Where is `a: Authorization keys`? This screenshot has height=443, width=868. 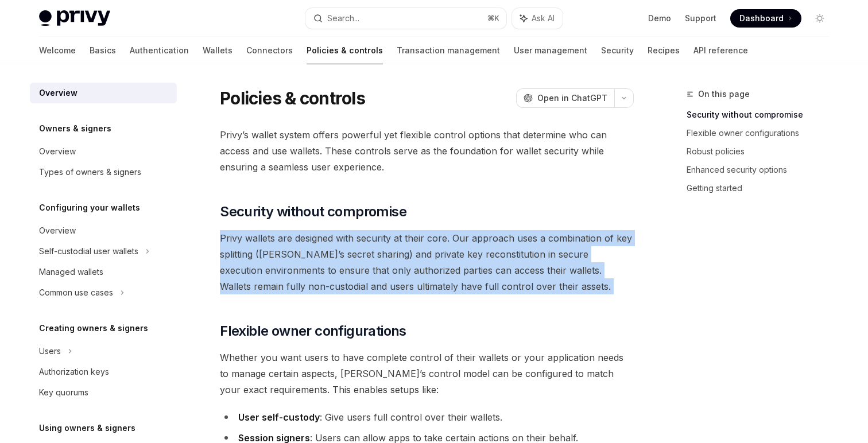
a: Authorization keys is located at coordinates (103, 372).